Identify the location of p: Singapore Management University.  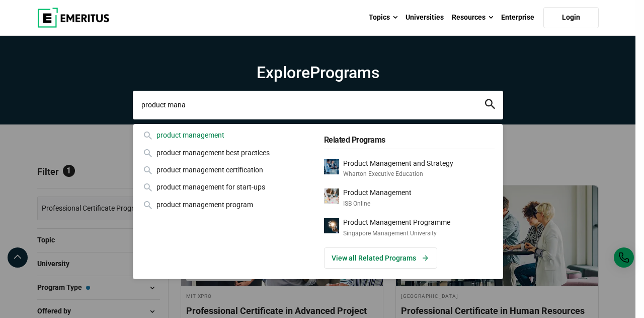
(397, 233).